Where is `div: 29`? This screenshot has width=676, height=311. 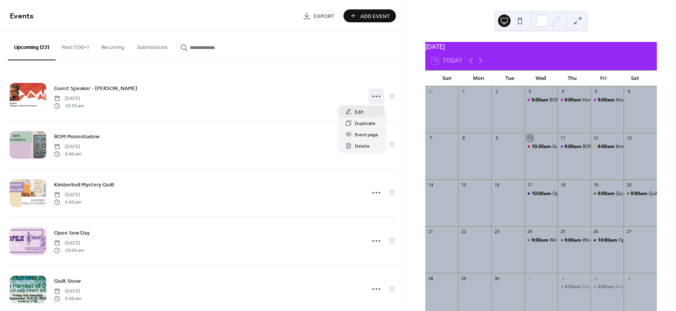
div: 29 is located at coordinates (463, 278).